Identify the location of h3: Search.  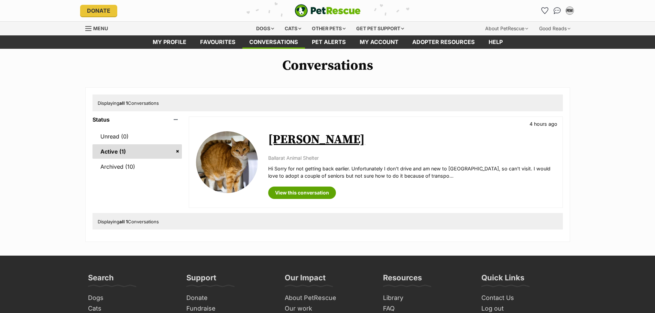
(101, 280).